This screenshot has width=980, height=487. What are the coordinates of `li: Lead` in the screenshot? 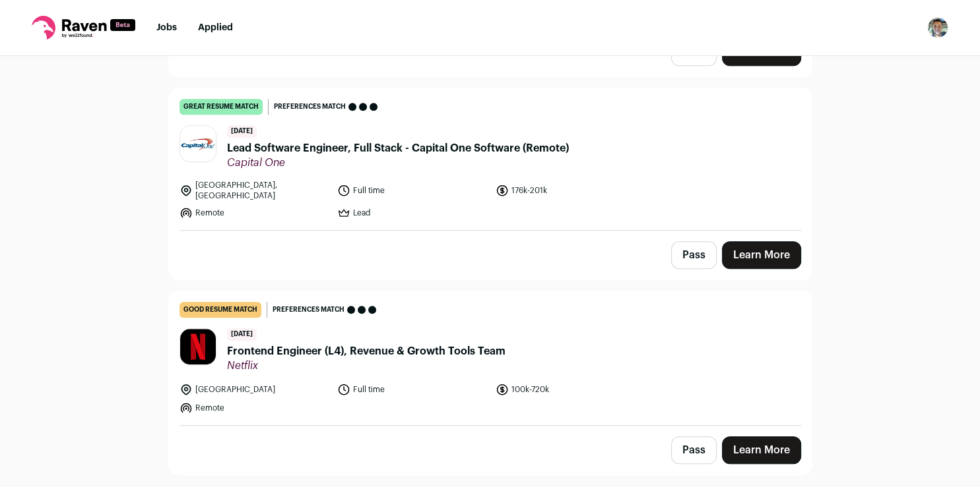 It's located at (412, 213).